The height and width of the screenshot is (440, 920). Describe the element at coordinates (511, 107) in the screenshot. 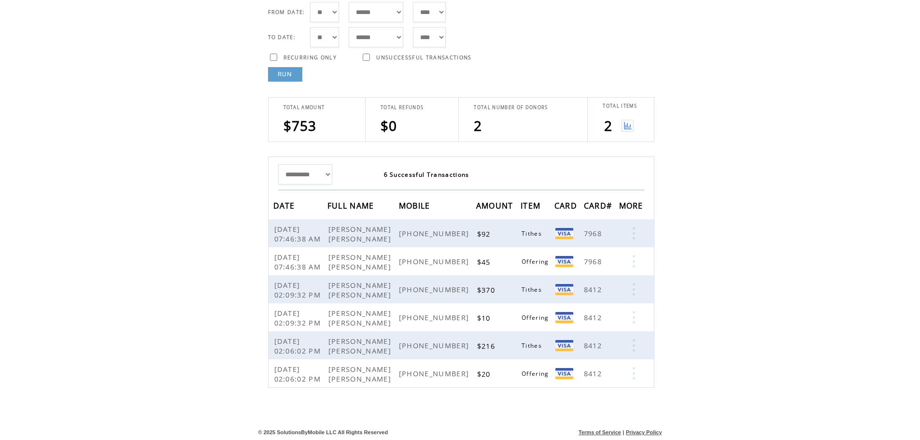

I see `span: TOTAL NUMBER OF DONORS` at that location.